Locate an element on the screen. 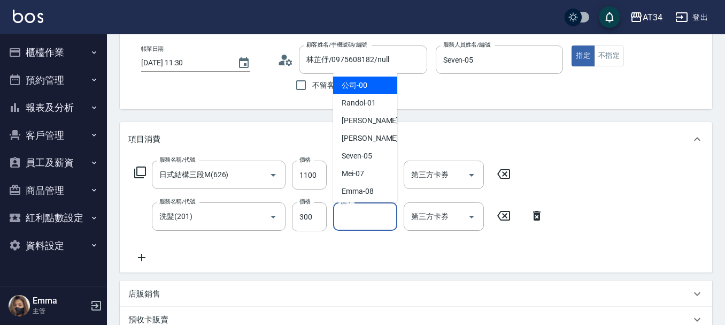 This screenshot has width=725, height=325. button: save is located at coordinates (609, 17).